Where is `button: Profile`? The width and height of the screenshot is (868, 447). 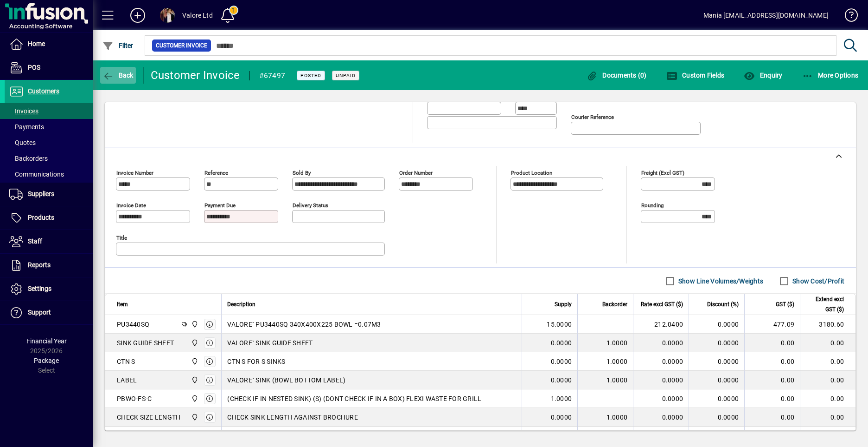 button: Profile is located at coordinates (168, 16).